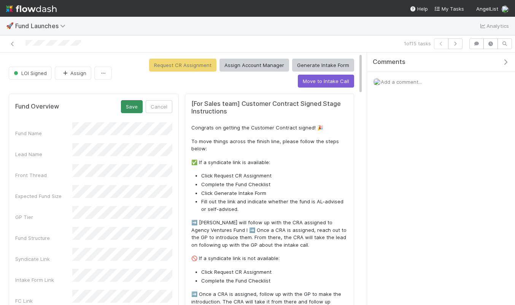 Image resolution: width=515 pixels, height=305 pixels. I want to click on div: FC Link, so click(44, 300).